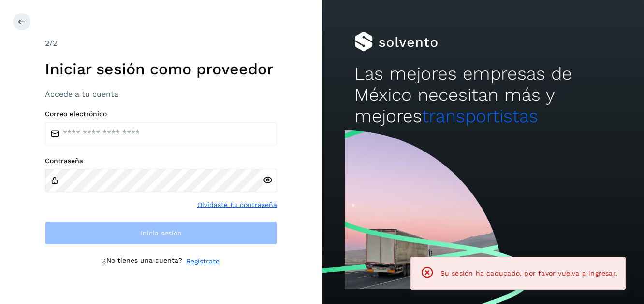  What do you see at coordinates (161, 161) in the screenshot?
I see `label: Contraseña` at bounding box center [161, 161].